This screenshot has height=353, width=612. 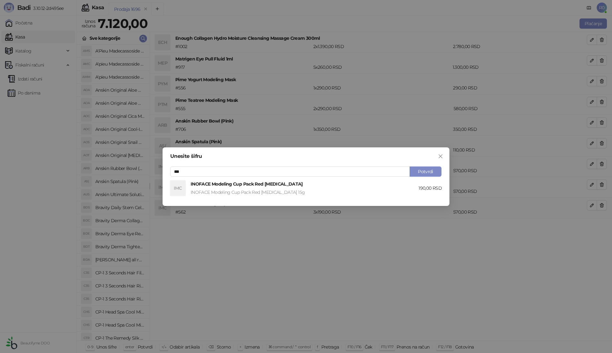 I want to click on div: IMC, so click(x=178, y=188).